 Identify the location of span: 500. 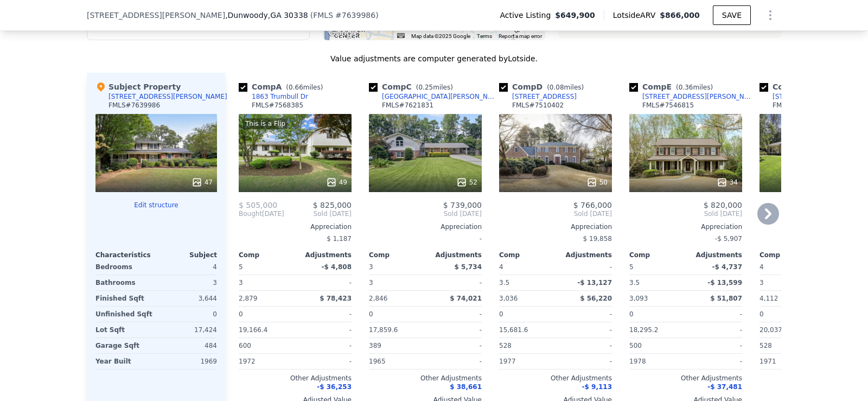
(635, 346).